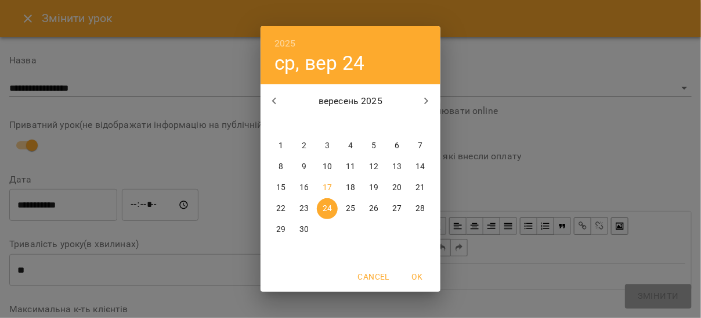 Image resolution: width=701 pixels, height=318 pixels. Describe the element at coordinates (319, 63) in the screenshot. I see `h4: ср, вер 24` at that location.